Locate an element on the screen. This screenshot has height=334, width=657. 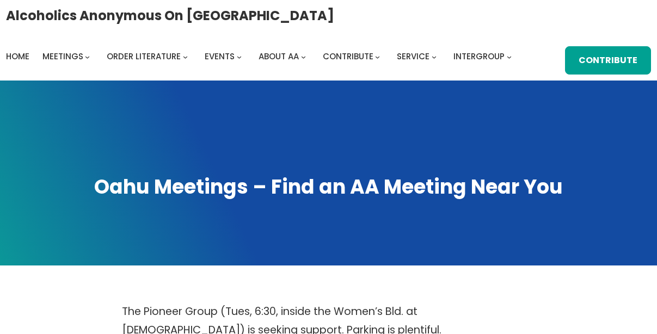
span: Service is located at coordinates (413, 56).